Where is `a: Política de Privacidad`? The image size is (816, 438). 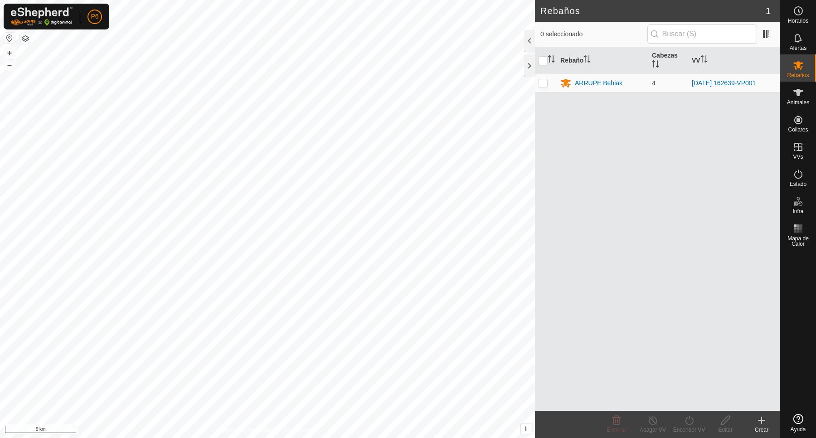
a: Política de Privacidad is located at coordinates (247, 430).